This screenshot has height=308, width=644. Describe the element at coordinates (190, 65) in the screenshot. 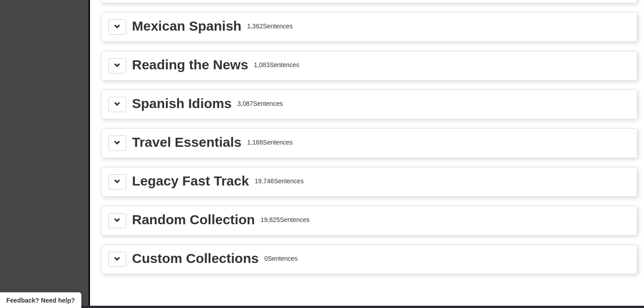

I see `div: Reading the News` at that location.